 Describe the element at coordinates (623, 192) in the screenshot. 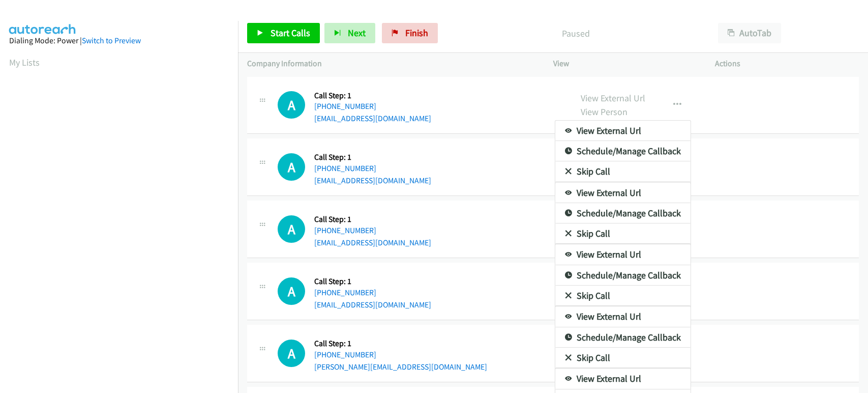

I see `a: Add to do not call list` at that location.